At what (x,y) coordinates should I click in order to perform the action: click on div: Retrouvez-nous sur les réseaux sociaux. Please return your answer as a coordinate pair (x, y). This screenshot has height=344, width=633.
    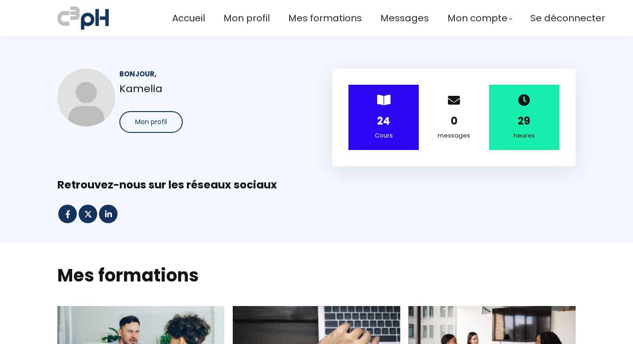
    Looking at the image, I should click on (316, 185).